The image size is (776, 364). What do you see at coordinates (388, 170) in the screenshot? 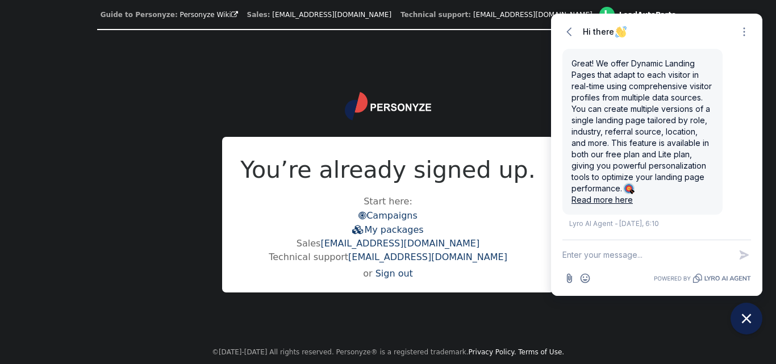
I see `h2: You’re already signed up.` at bounding box center [388, 170].